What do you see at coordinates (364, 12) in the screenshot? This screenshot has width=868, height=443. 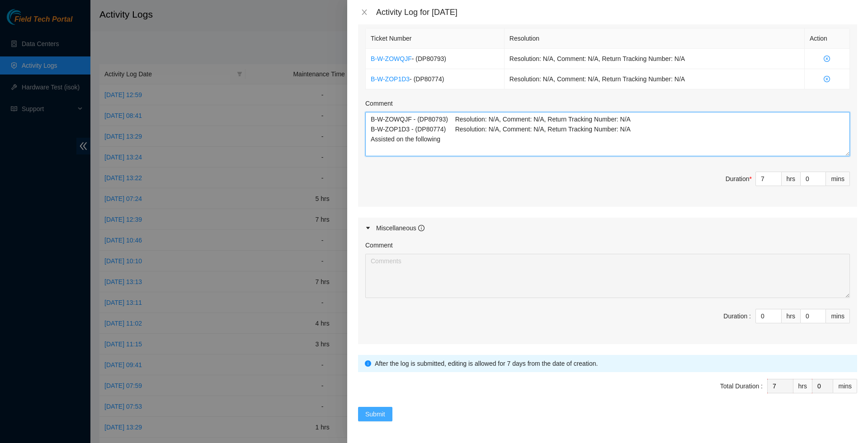 I see `span: close` at bounding box center [364, 12].